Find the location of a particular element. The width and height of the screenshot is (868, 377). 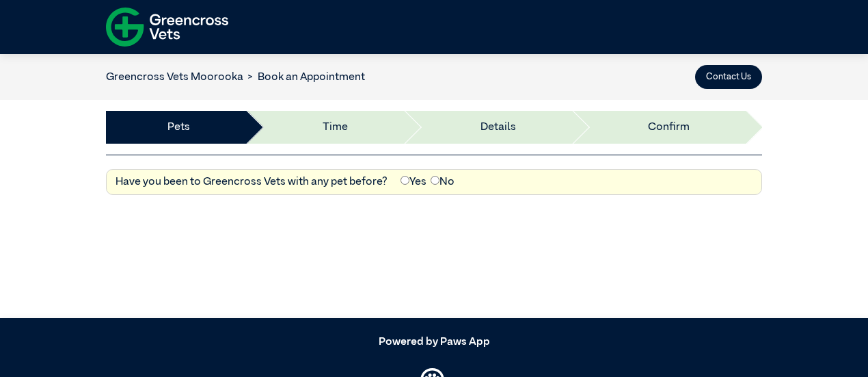

li: Book an Appointment is located at coordinates (304, 78).